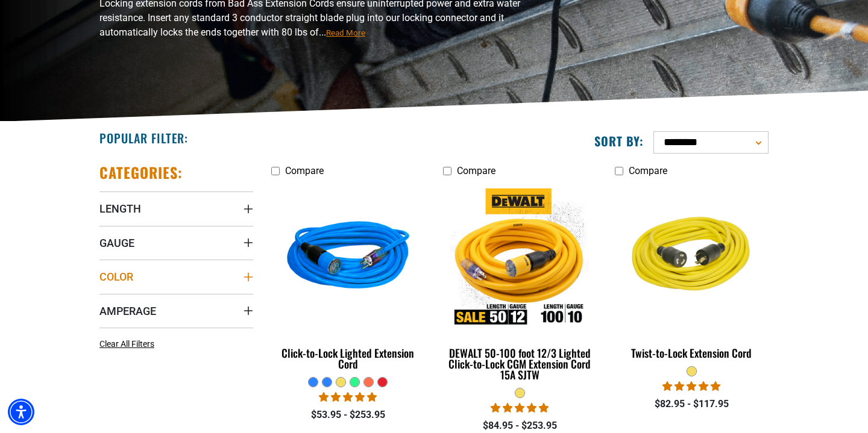  Describe the element at coordinates (348, 279) in the screenshot. I see `a: blue Click-to-Lock Lighted Extension Cord` at that location.